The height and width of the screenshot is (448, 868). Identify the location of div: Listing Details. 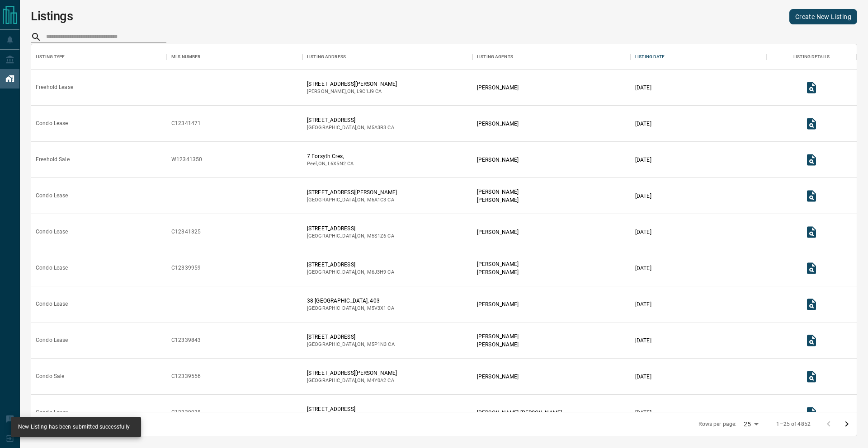
(812, 57).